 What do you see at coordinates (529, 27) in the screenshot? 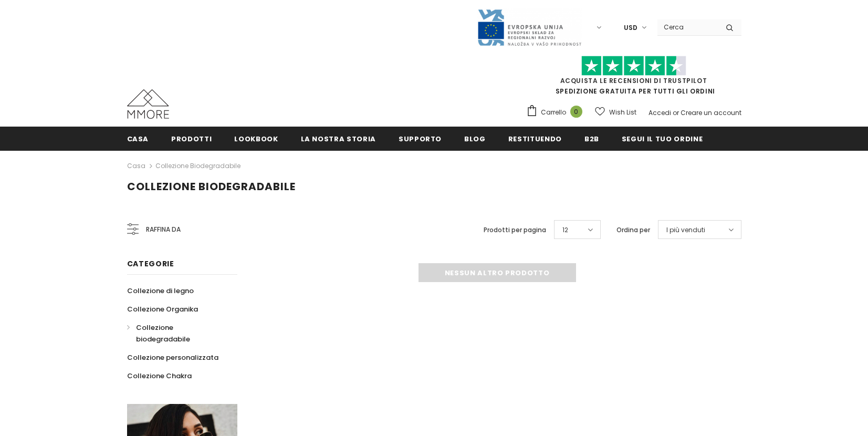
I see `a: Javni Razpis` at bounding box center [529, 27].